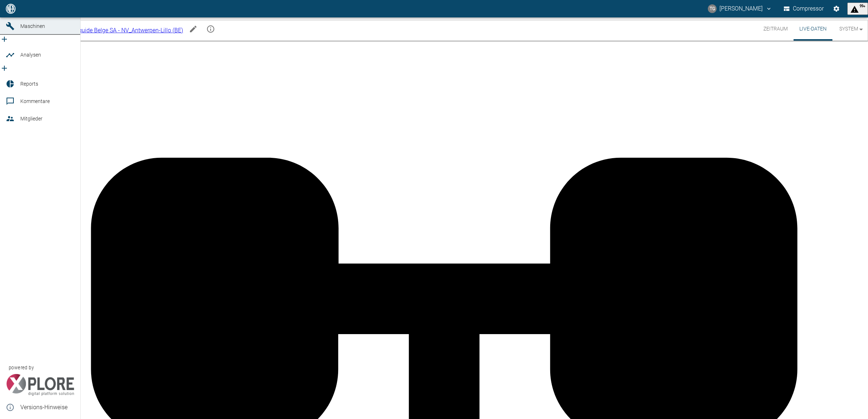  I want to click on img: logo, so click(11, 9).